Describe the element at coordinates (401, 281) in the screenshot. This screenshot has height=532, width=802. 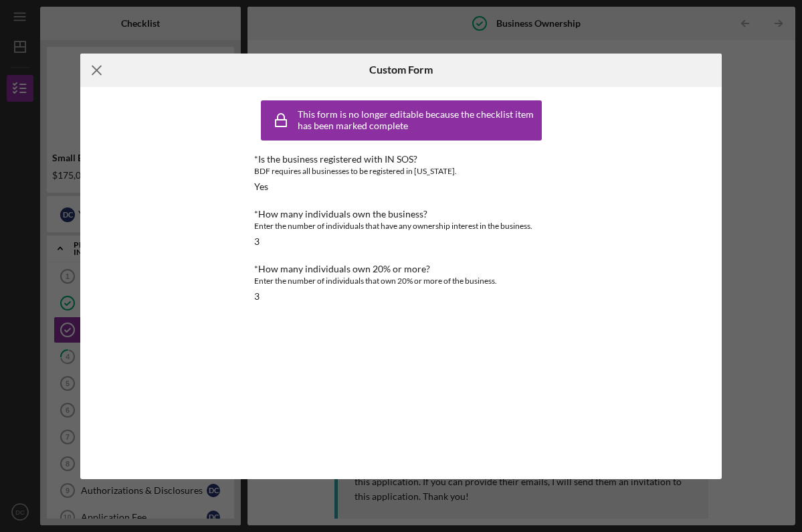
I see `div: Enter the number of individuals that own 20% or more of the business.` at that location.